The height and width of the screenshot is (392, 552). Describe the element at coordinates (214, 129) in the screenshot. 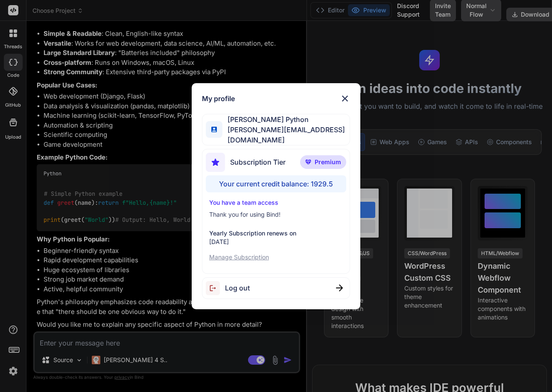

I see `img: profile` at that location.